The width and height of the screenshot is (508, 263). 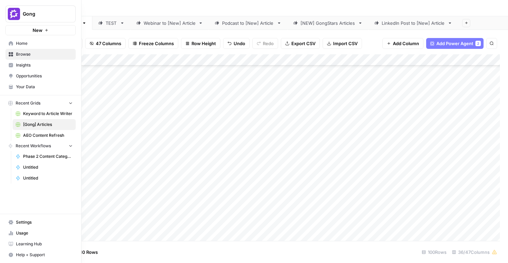 I want to click on a: Opportunities, so click(x=40, y=76).